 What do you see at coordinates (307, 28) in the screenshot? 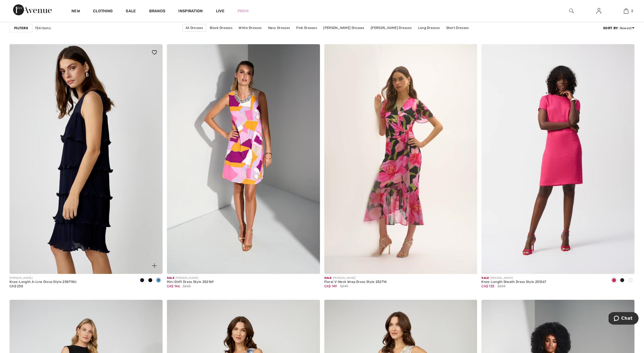
I see `a: Pink Dresses` at bounding box center [307, 28].